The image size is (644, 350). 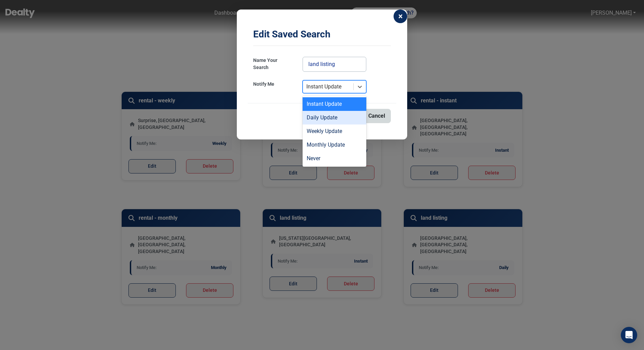 What do you see at coordinates (334, 118) in the screenshot?
I see `div: Daily Update` at bounding box center [334, 118].